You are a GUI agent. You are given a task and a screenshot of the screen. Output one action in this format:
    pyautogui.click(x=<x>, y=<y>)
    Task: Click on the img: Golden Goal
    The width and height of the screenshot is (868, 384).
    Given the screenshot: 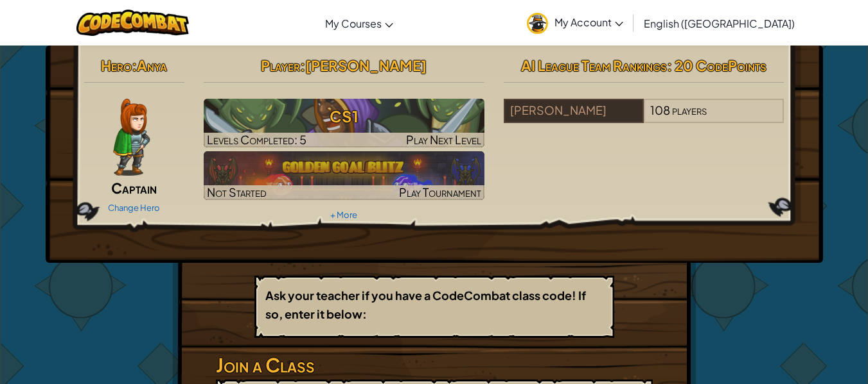 What is the action you would take?
    pyautogui.click(x=343, y=176)
    